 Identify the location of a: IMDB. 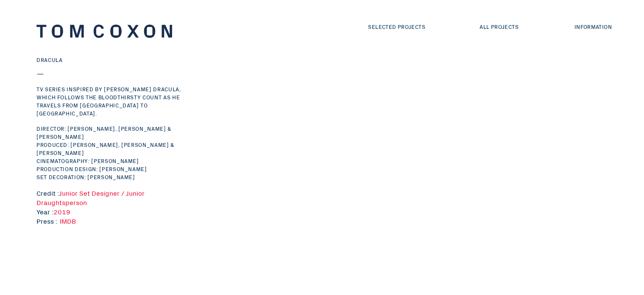
(67, 220).